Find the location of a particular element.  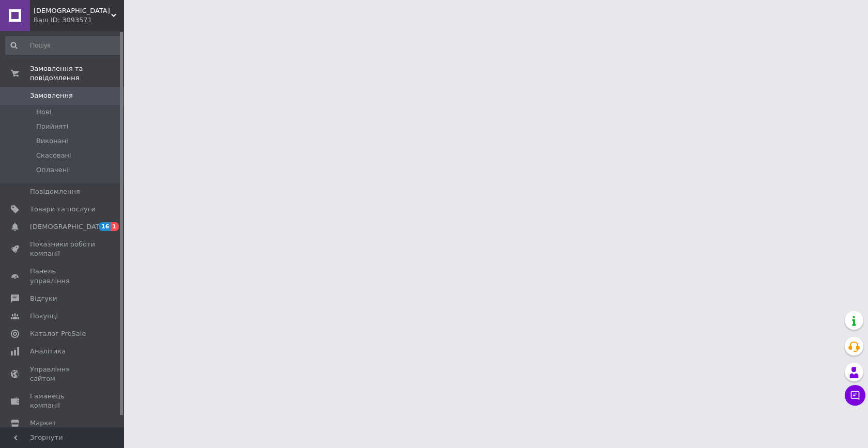

span: Космецевтика is located at coordinates (72, 11).